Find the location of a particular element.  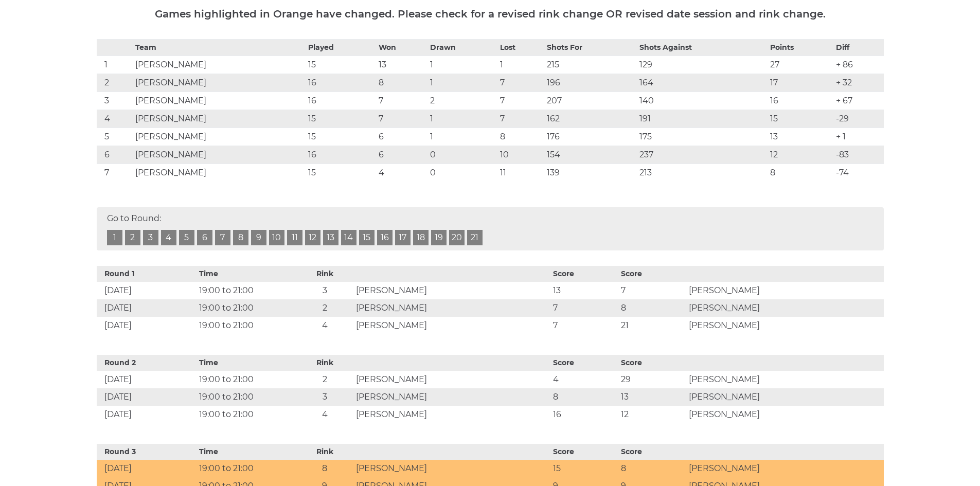

a: 5 is located at coordinates (187, 237).